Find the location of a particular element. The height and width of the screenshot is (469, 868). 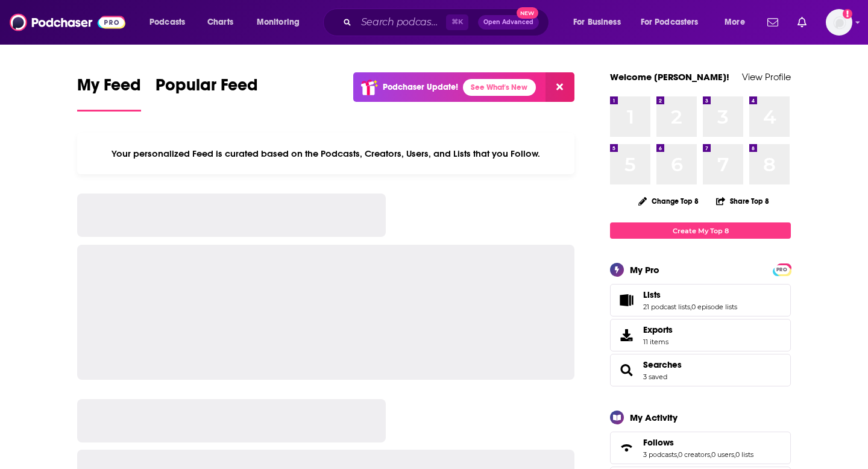

img: Podchaser - Follow, Share and Rate Podcasts is located at coordinates (67, 22).